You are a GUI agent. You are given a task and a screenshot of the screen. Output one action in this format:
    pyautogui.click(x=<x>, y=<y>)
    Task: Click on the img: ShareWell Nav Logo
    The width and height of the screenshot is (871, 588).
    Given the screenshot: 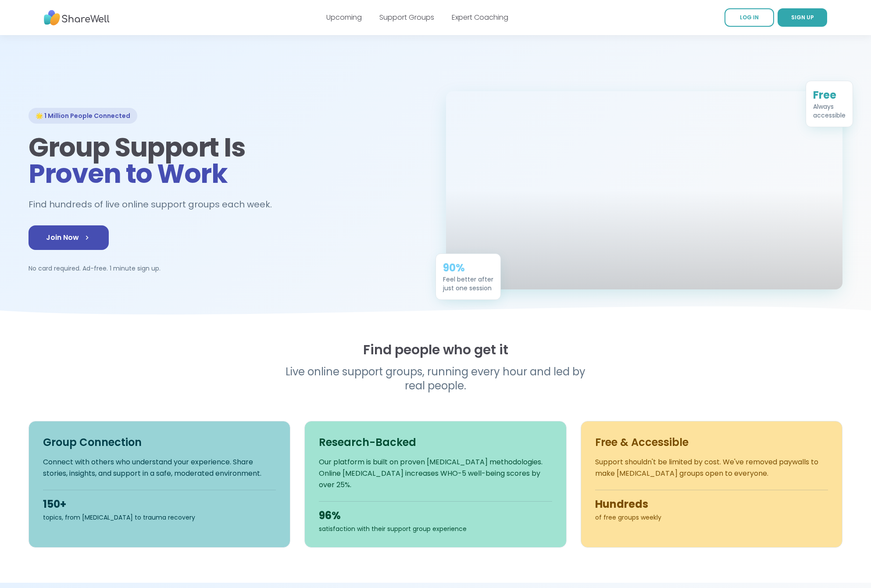 What is the action you would take?
    pyautogui.click(x=77, y=18)
    